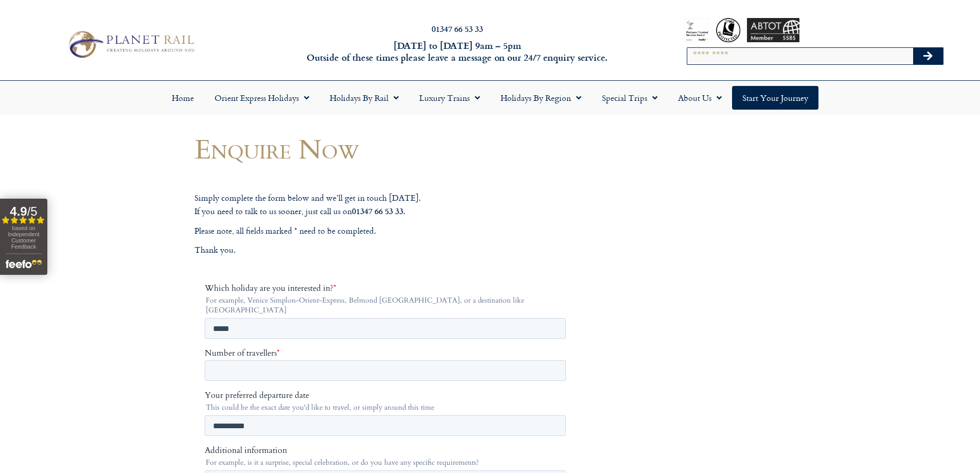 Image resolution: width=980 pixels, height=473 pixels. Describe the element at coordinates (27, 379) in the screenshot. I see `span: By email` at that location.